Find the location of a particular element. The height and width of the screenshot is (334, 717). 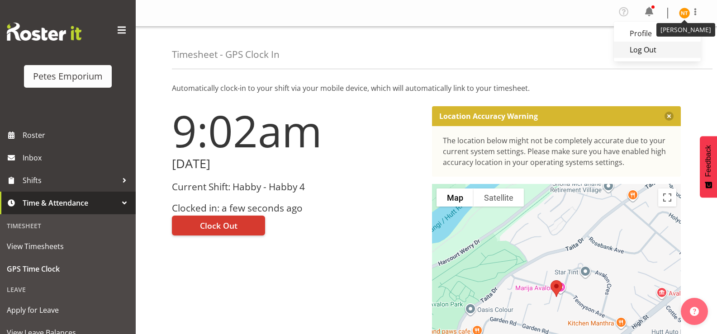

img: nicole-thomson8388.jpg is located at coordinates (684, 13).